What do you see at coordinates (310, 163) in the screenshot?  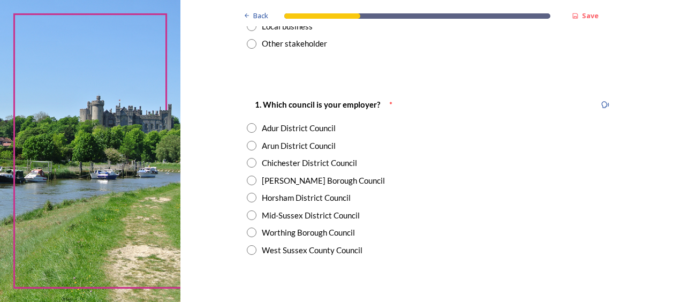 I see `div: Chichester District Council` at bounding box center [310, 163].